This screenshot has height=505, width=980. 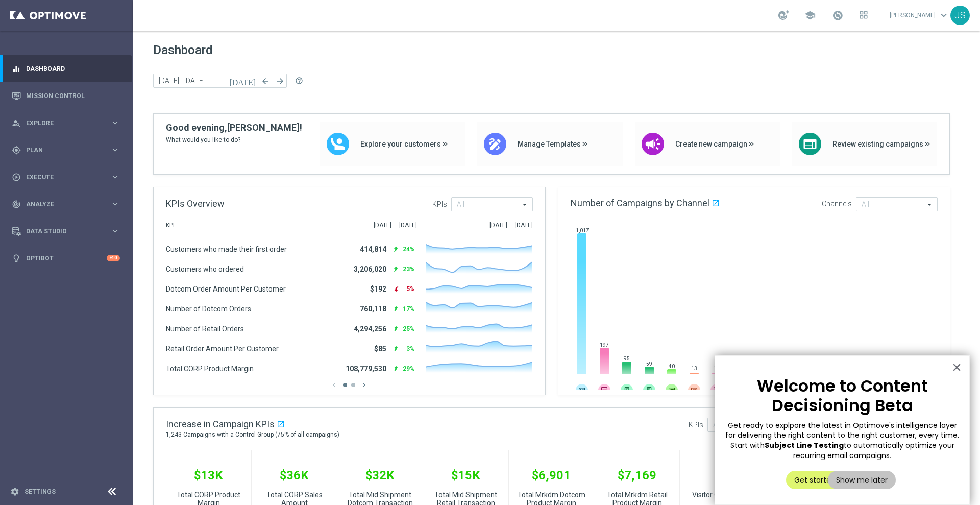 I want to click on i: lightbulb, so click(x=16, y=258).